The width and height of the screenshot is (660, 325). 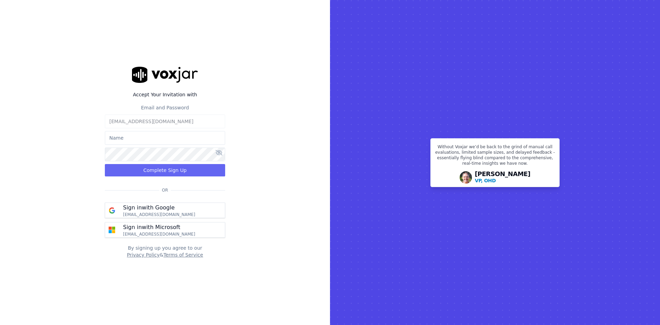 What do you see at coordinates (165, 190) in the screenshot?
I see `span: Or` at bounding box center [165, 190].